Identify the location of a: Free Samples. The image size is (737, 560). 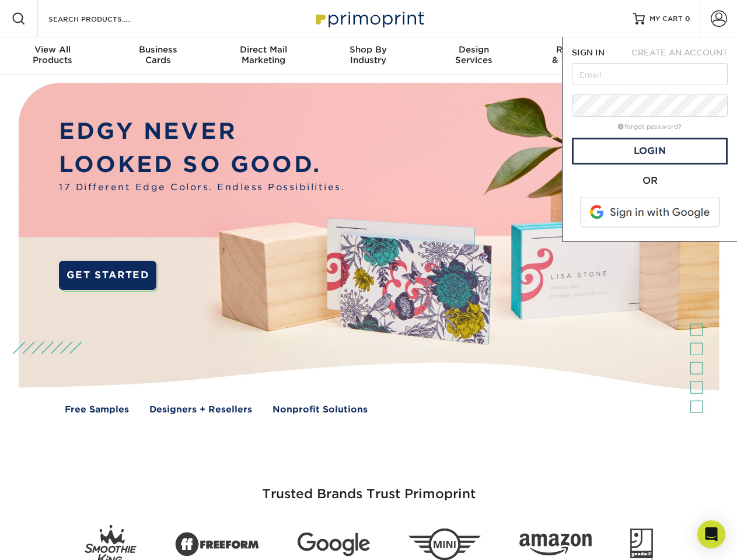
(97, 409).